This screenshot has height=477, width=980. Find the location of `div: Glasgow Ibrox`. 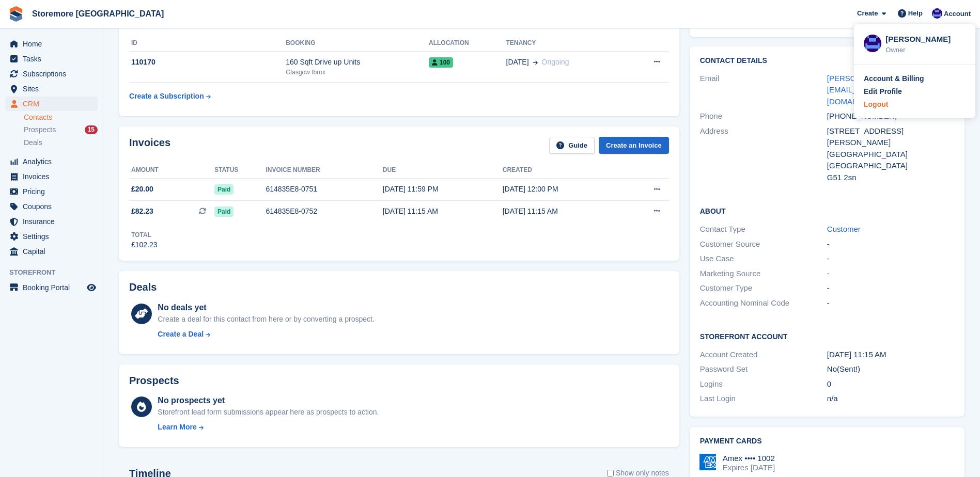

div: Glasgow Ibrox is located at coordinates (357, 72).